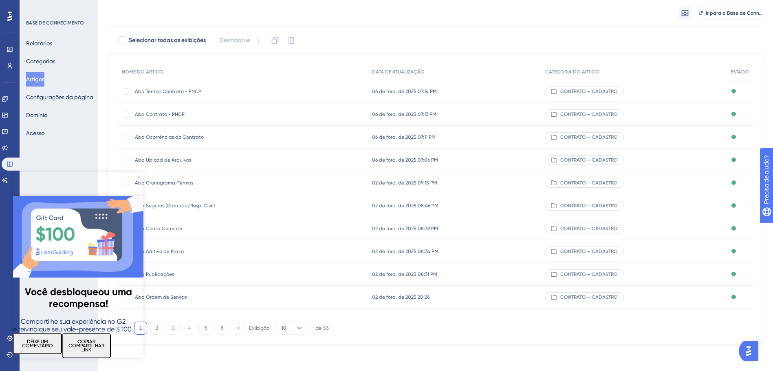 This screenshot has width=773, height=371. I want to click on button: COPIAR COMPARTILHAR LINK, so click(73, 173).